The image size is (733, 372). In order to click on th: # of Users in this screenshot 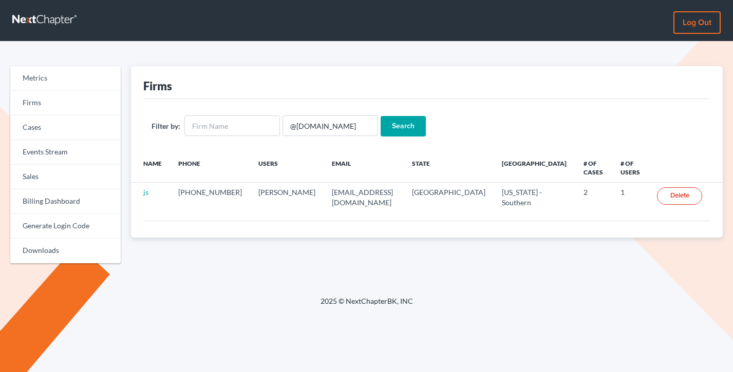, I will do `click(630, 168)`.